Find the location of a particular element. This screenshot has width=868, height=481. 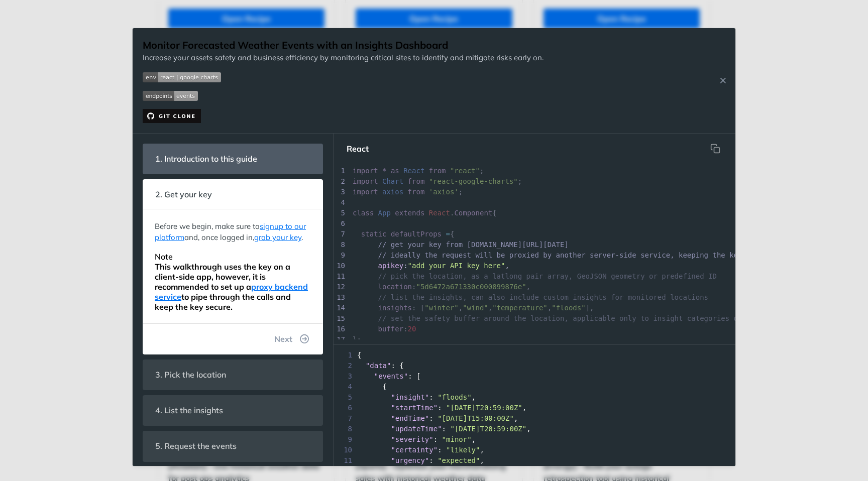

span: "likely" is located at coordinates (463, 450).